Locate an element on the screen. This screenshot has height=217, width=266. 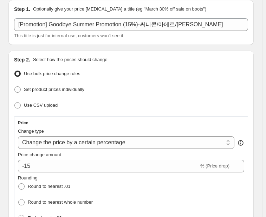
span: Use bulk price change rules is located at coordinates (52, 73).